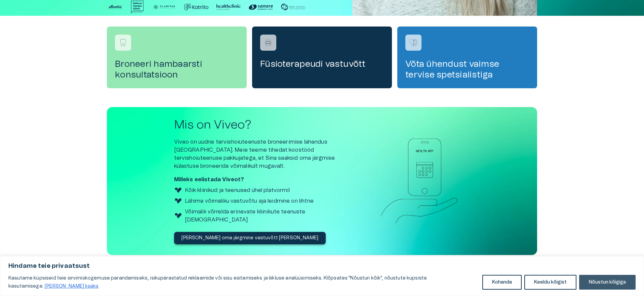  Describe the element at coordinates (71, 286) in the screenshot. I see `a: Loe lisaks` at that location.